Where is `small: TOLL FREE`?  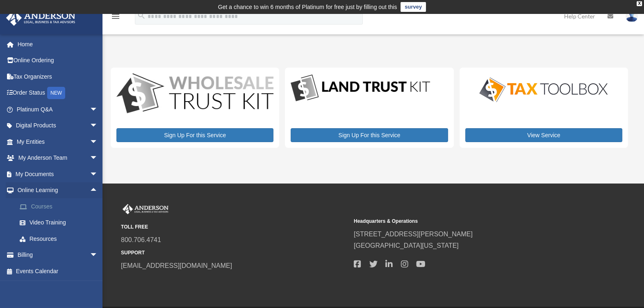 small: TOLL FREE is located at coordinates (235, 227).